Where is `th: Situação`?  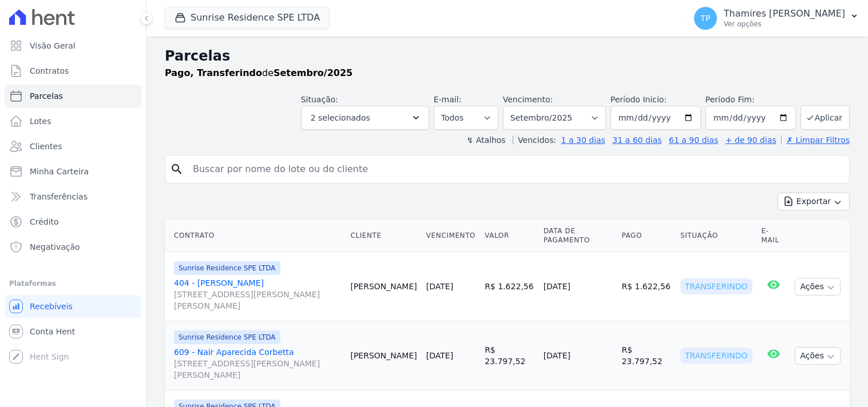
th: Situação is located at coordinates (716, 235).